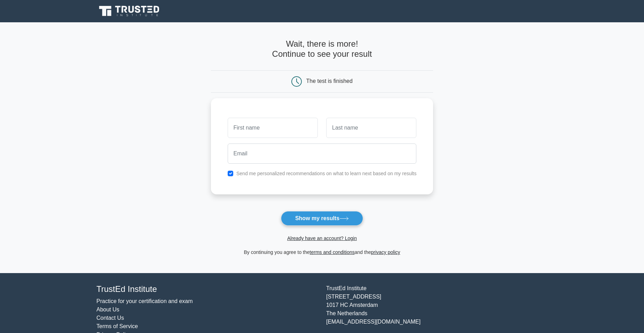 The image size is (644, 333). I want to click on a: Already have an account? Login, so click(322, 238).